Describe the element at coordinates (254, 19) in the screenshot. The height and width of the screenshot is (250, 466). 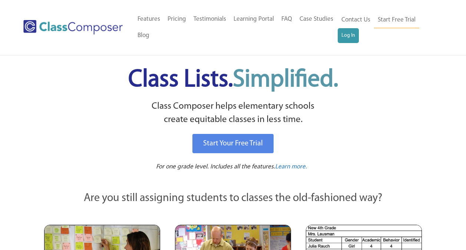
I see `a: Learning Portal` at that location.